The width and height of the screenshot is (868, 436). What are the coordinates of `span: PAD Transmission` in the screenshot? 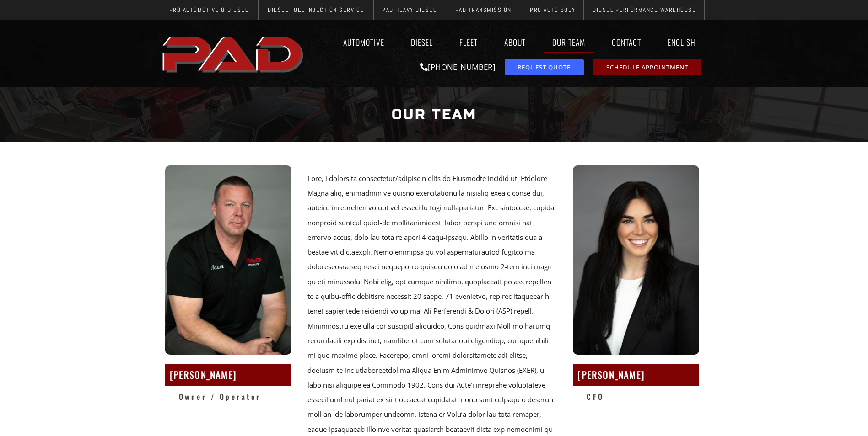 It's located at (483, 10).